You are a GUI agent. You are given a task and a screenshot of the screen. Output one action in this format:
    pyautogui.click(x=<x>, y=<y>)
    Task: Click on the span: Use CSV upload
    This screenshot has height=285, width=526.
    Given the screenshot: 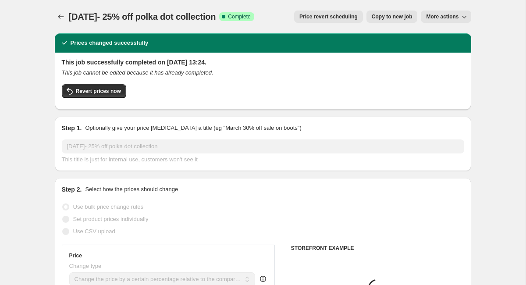 What is the action you would take?
    pyautogui.click(x=94, y=231)
    